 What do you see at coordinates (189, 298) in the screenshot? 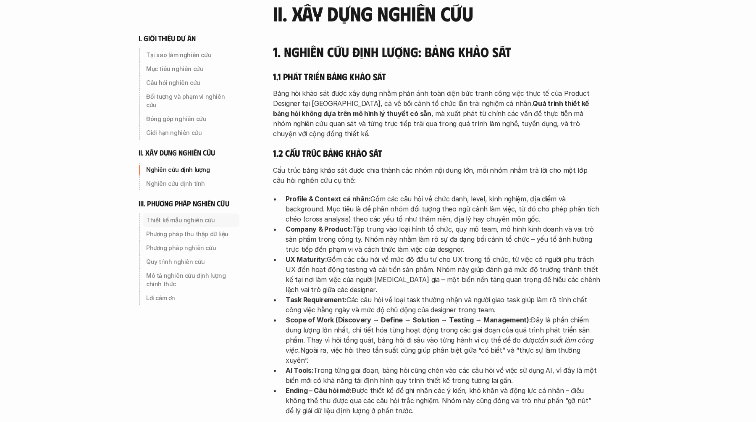
I see `a: Lời cảm ơn` at bounding box center [189, 298].